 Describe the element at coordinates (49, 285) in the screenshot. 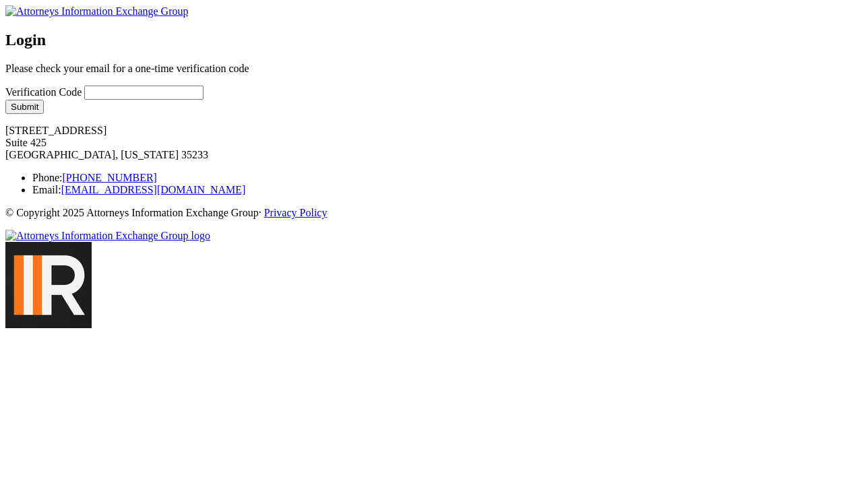

I see `img: 8h4ubnwJzZ-srDM_ca-xwfQ-WSb_glrHreUVt2U8s3CVLzfO-thfLv7Hz2jNJx23-rUqpPsHlsWGzz7HW9hgAxbxacU=w128-...` at that location.